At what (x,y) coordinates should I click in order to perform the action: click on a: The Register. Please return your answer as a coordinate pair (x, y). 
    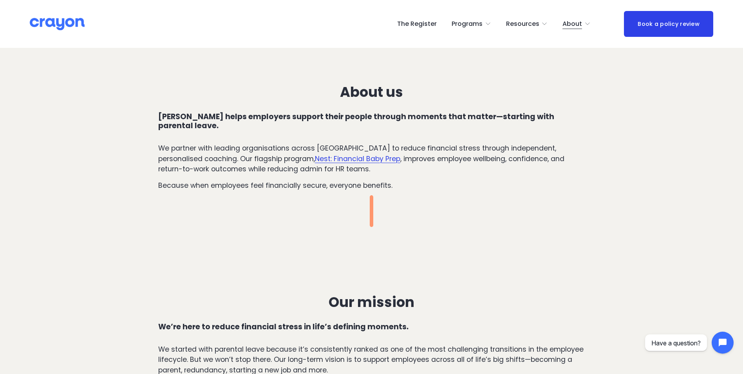
    Looking at the image, I should click on (417, 24).